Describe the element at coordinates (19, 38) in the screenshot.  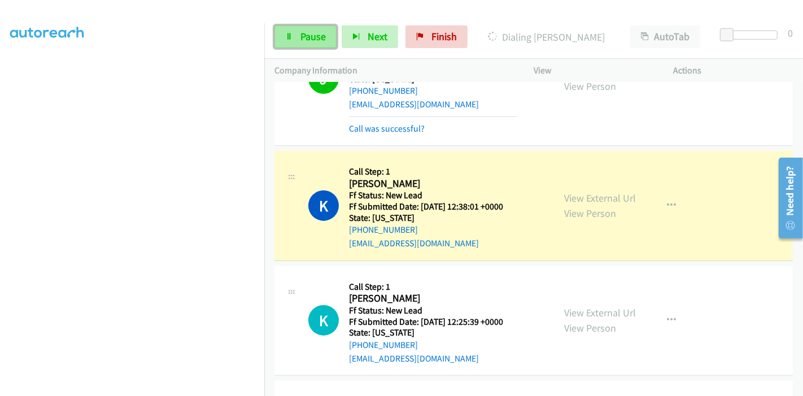
I see `div: Need help?` at that location.